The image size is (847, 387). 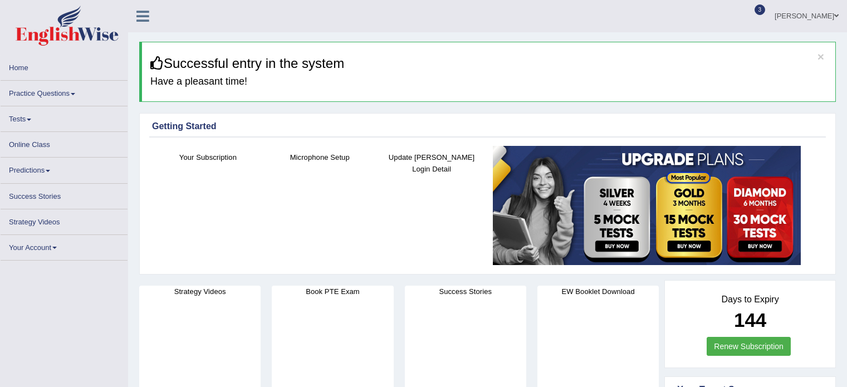 I want to click on a: Strategy Videos, so click(x=64, y=220).